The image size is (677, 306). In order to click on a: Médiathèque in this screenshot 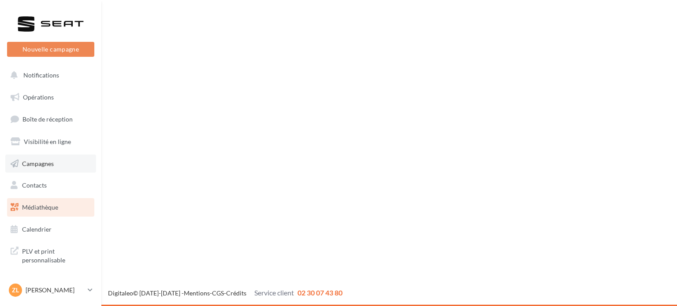, I will do `click(51, 208)`.